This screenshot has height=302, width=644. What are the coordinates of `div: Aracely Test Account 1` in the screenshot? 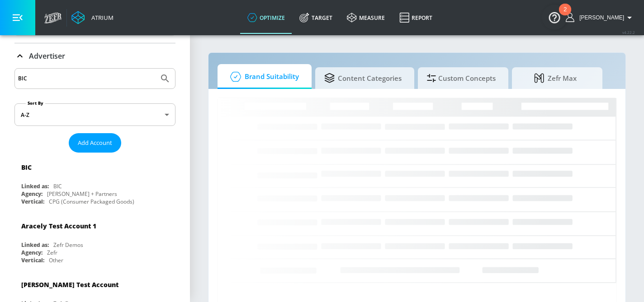 It's located at (58, 226).